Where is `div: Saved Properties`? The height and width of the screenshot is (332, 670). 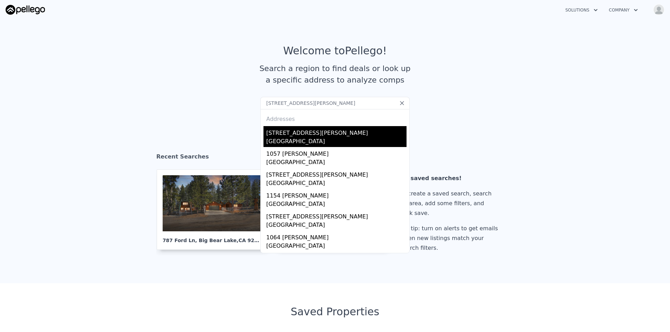 div: Saved Properties is located at coordinates (335, 312).